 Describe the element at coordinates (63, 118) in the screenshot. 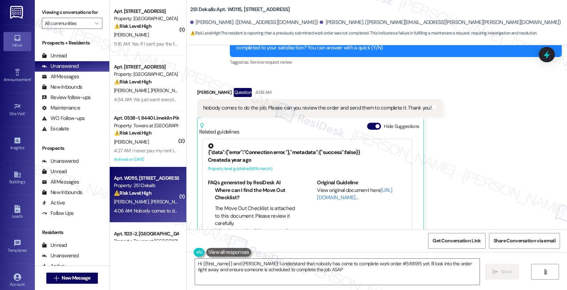

I see `div: WO Follow-ups` at that location.